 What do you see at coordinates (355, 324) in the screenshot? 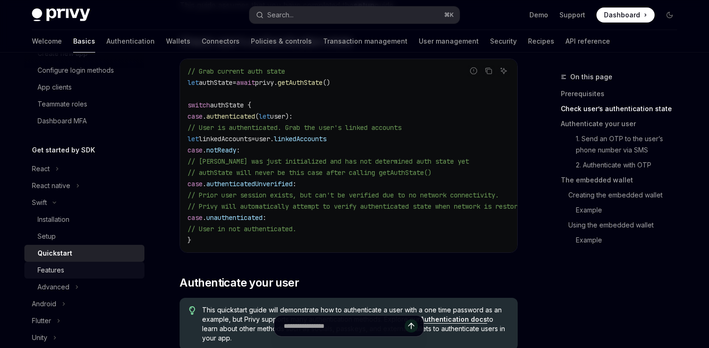
I see `span: This quickstart guide will demonstrate how to authenticate a user with a one time password as an ...` at bounding box center [355, 324].